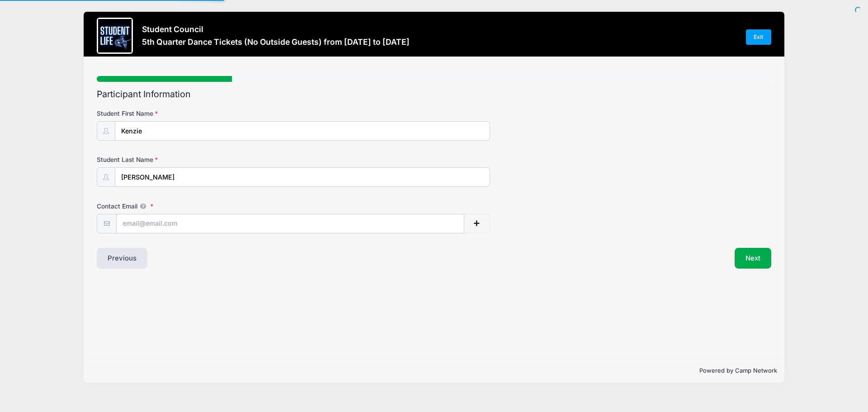  What do you see at coordinates (209, 206) in the screenshot?
I see `label: Contact Email` at bounding box center [209, 206].